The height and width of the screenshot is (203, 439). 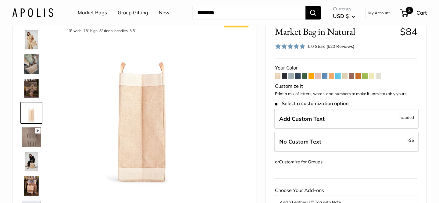 What do you see at coordinates (312, 103) in the screenshot?
I see `span: Select a customization option` at bounding box center [312, 103].